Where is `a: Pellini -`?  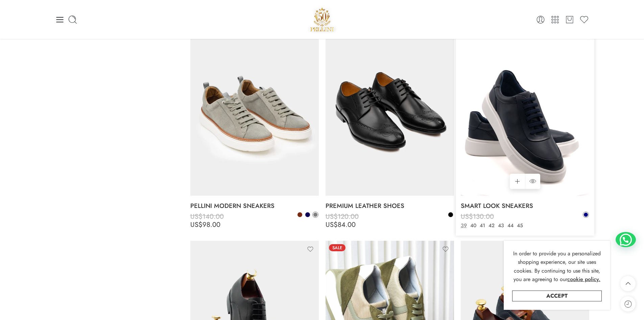
a: Pellini - is located at coordinates (322, 19).